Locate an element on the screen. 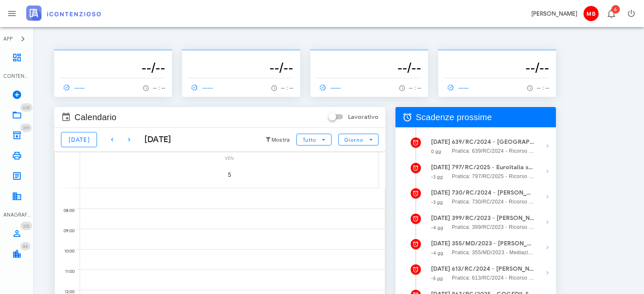 This screenshot has width=644, height=294. div: ANAGRAFICA is located at coordinates (17, 215).